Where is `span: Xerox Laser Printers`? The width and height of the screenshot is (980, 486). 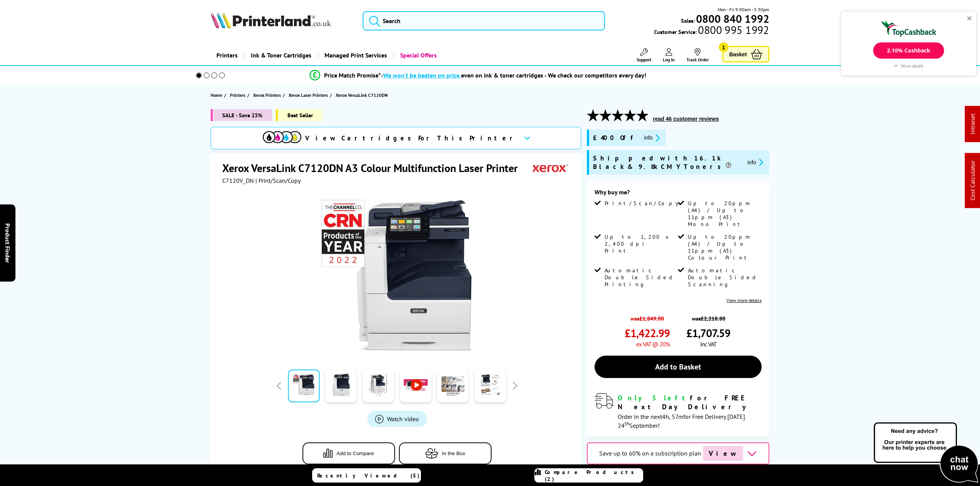 span: Xerox Laser Printers is located at coordinates (308, 95).